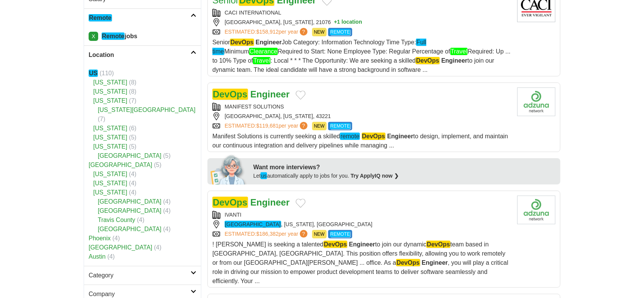 The height and width of the screenshot is (298, 644). What do you see at coordinates (143, 275) in the screenshot?
I see `a: Category` at bounding box center [143, 275].